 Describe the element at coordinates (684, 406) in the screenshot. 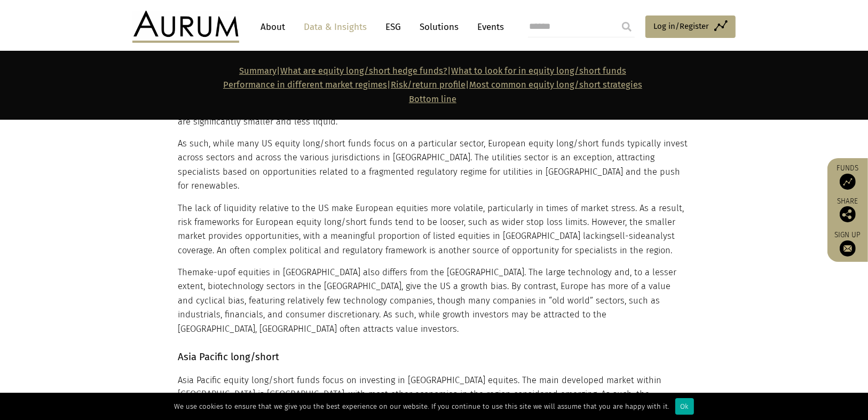

I see `div: Ok` at that location.